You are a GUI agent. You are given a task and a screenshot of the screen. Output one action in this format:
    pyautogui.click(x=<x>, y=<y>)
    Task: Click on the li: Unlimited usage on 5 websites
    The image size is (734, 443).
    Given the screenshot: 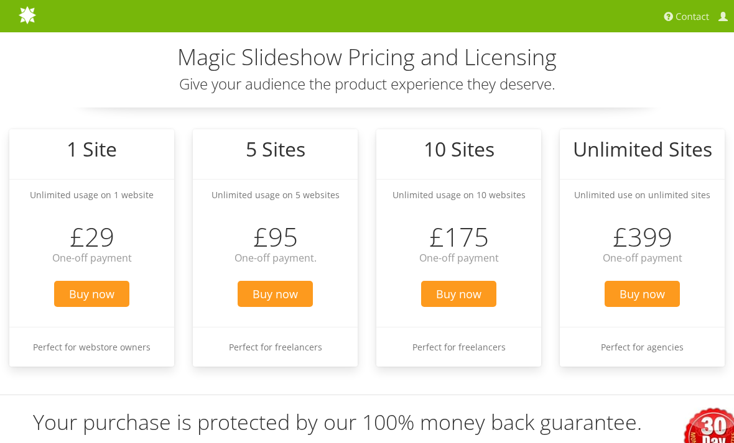 What is the action you would take?
    pyautogui.click(x=275, y=195)
    